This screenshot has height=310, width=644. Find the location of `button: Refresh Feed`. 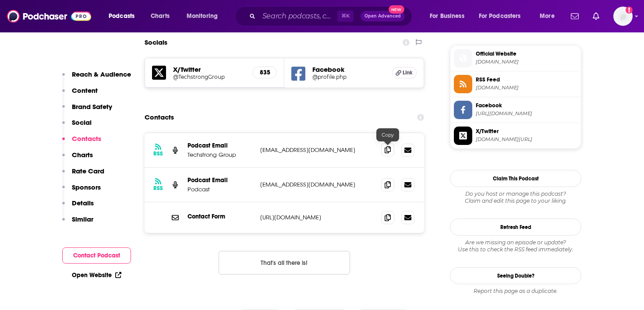

button: Refresh Feed is located at coordinates (516, 227).